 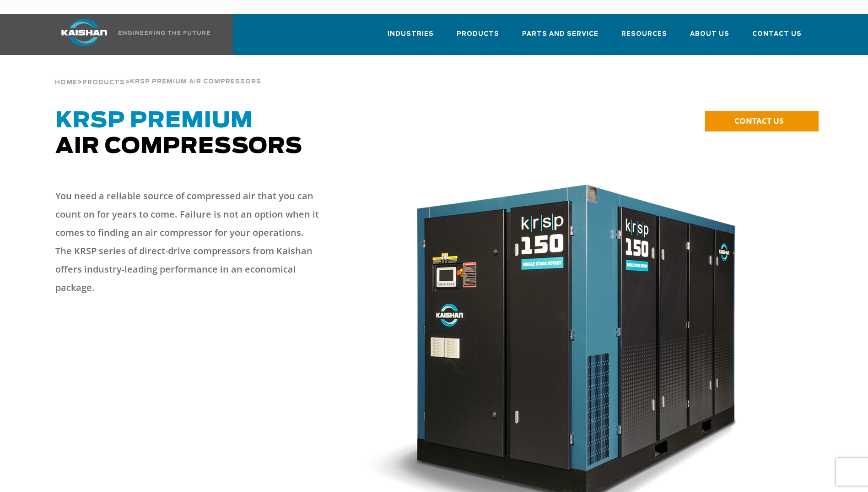 I want to click on a: About Us, so click(x=710, y=38).